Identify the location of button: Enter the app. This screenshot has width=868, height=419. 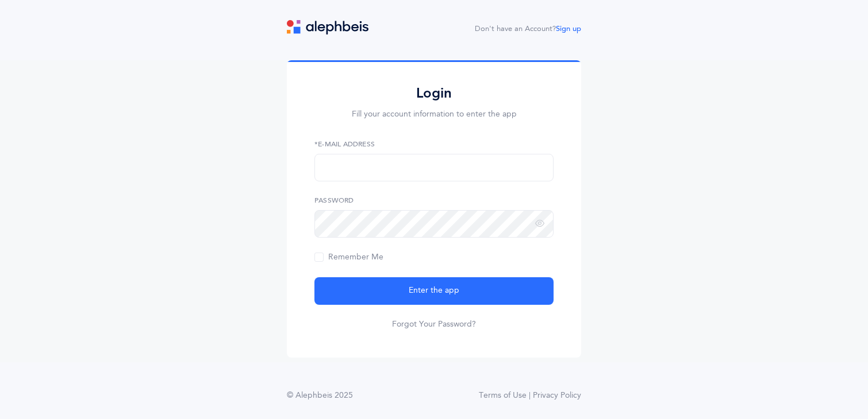
(434, 291).